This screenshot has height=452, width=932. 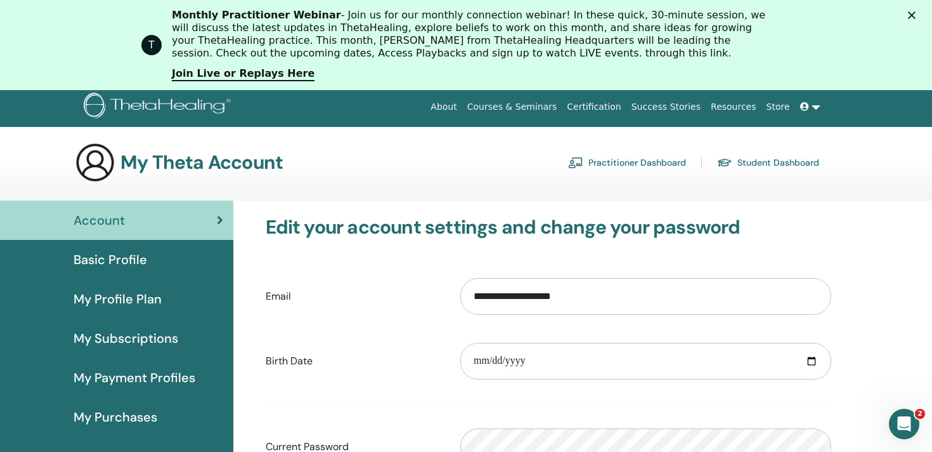 What do you see at coordinates (549, 227) in the screenshot?
I see `h3: Edit your account settings and change your password` at bounding box center [549, 227].